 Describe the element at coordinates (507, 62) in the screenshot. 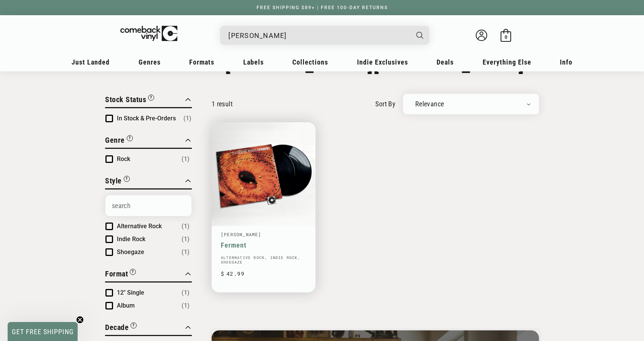

I see `span: Everything Else` at that location.